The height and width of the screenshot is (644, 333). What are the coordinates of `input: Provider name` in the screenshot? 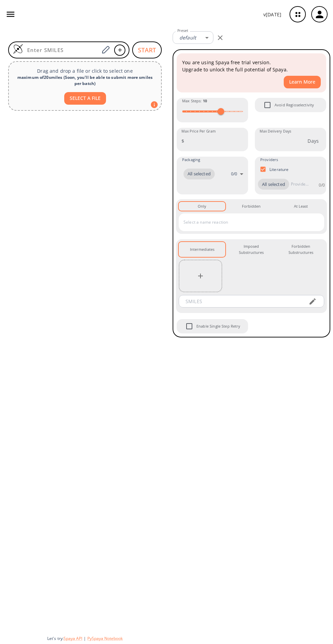 It's located at (299, 184).